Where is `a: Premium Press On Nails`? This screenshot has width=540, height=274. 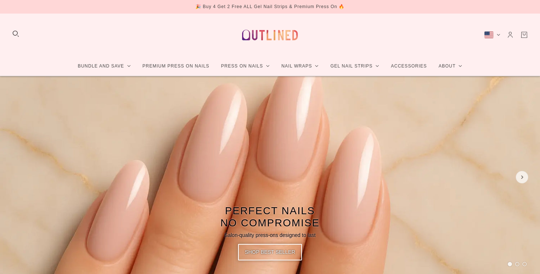 a: Premium Press On Nails is located at coordinates (176, 66).